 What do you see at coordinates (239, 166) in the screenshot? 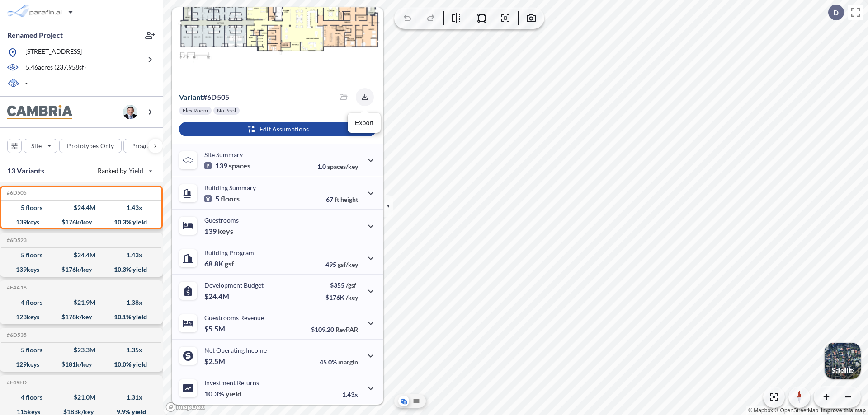
I see `span: spaces` at bounding box center [239, 166].